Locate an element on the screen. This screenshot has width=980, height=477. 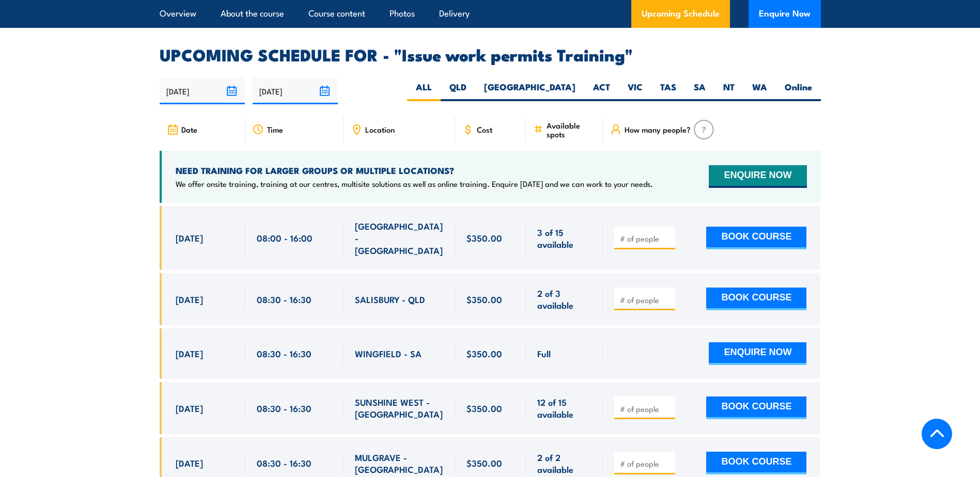
span: Date is located at coordinates (189, 129).